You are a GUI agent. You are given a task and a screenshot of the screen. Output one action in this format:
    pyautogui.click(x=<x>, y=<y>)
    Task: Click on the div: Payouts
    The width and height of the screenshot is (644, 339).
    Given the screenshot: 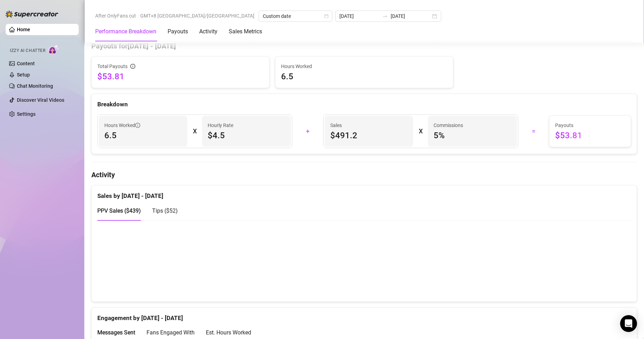 What is the action you would take?
    pyautogui.click(x=178, y=31)
    